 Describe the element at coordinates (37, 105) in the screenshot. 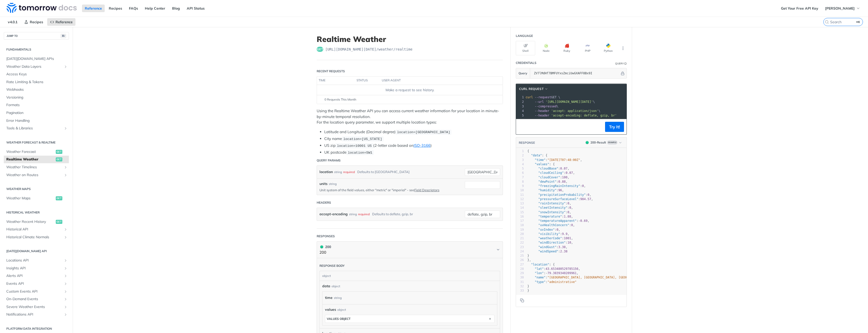

I see `span: Formats` at that location.